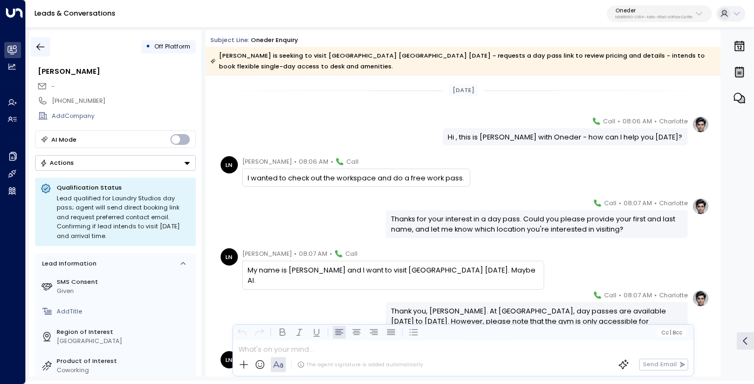 This screenshot has width=754, height=384. Describe the element at coordinates (274, 40) in the screenshot. I see `div: Oneder Enquiry` at that location.